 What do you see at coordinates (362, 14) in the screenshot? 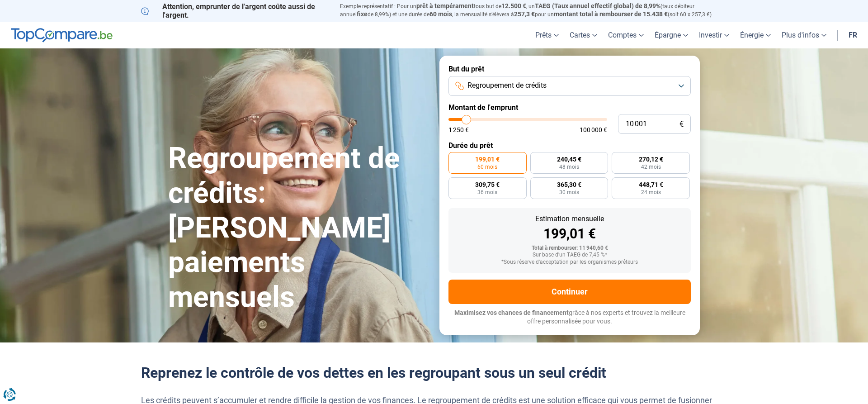
I see `span: fixe` at bounding box center [362, 14].